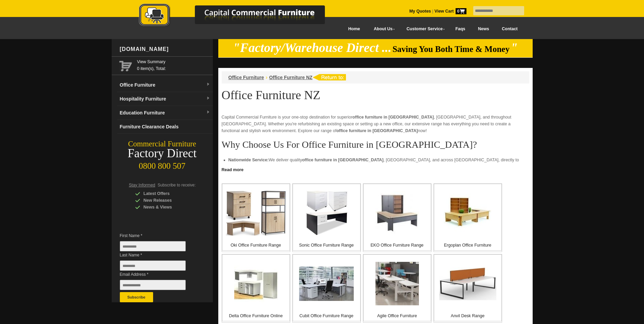 This screenshot has width=644, height=324. Describe the element at coordinates (312, 47) in the screenshot. I see `em: "Factory/Warehouse Direct ...` at that location.